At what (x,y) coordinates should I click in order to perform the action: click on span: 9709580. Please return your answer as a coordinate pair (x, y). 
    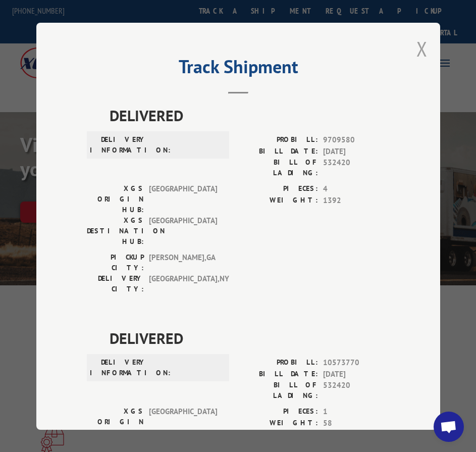
    Looking at the image, I should click on (356, 140).